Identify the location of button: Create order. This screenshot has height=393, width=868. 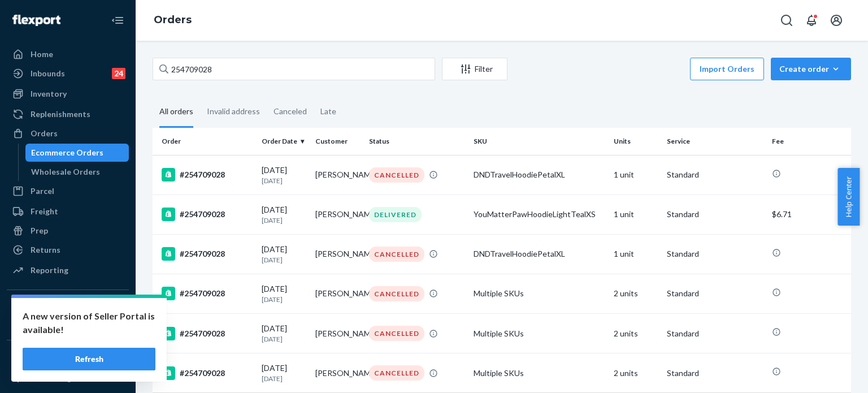
(811, 69).